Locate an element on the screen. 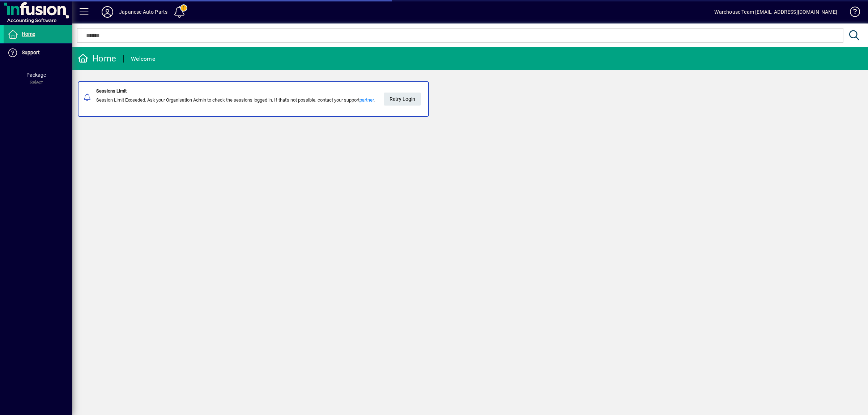 Image resolution: width=868 pixels, height=415 pixels. div: Home is located at coordinates (97, 58).